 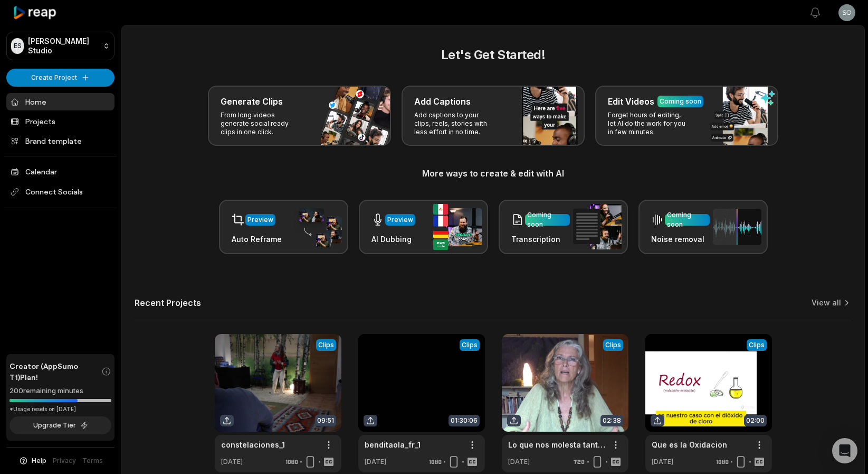 I want to click on a: Projects, so click(x=61, y=121).